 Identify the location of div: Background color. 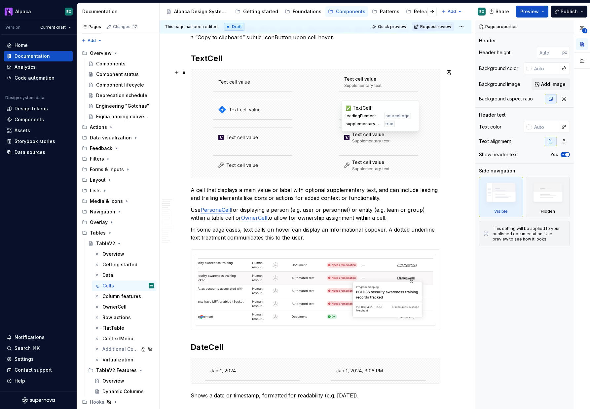
(498, 68).